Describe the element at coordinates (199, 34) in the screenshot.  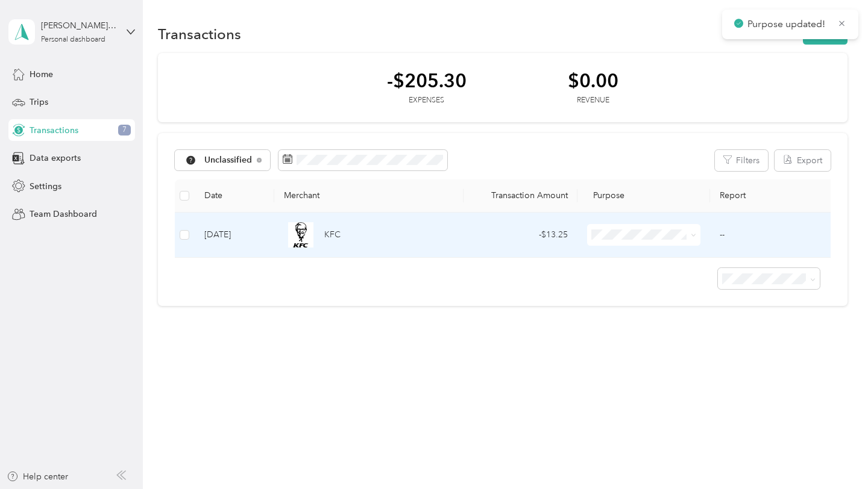
I see `h1: Transactions` at that location.